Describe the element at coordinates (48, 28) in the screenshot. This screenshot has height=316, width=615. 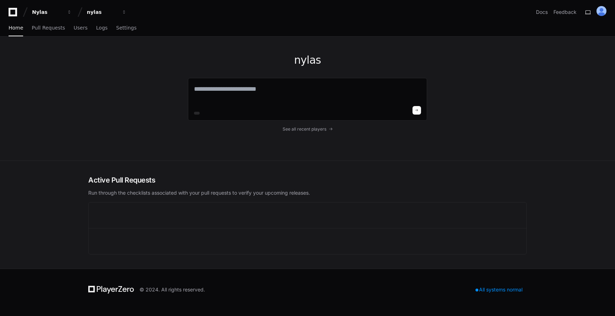
I see `span: Pull Requests` at that location.